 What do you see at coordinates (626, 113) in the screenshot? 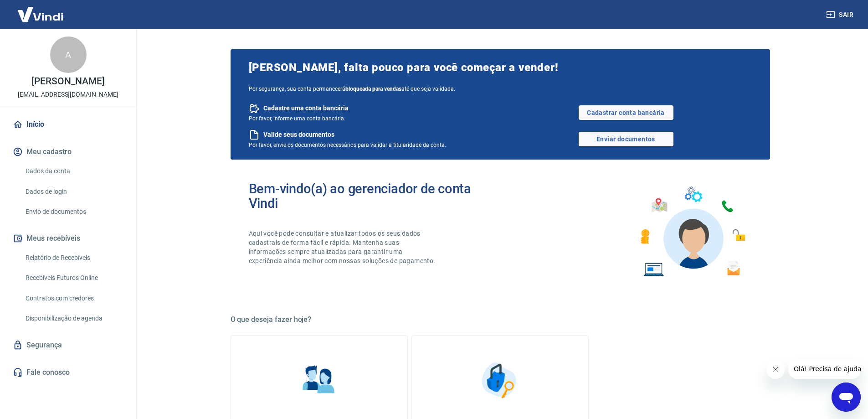
I see `a: Cadastrar conta bancária` at bounding box center [626, 113].